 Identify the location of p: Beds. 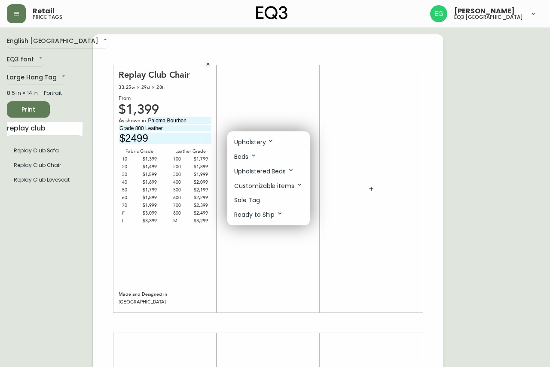
(245, 157).